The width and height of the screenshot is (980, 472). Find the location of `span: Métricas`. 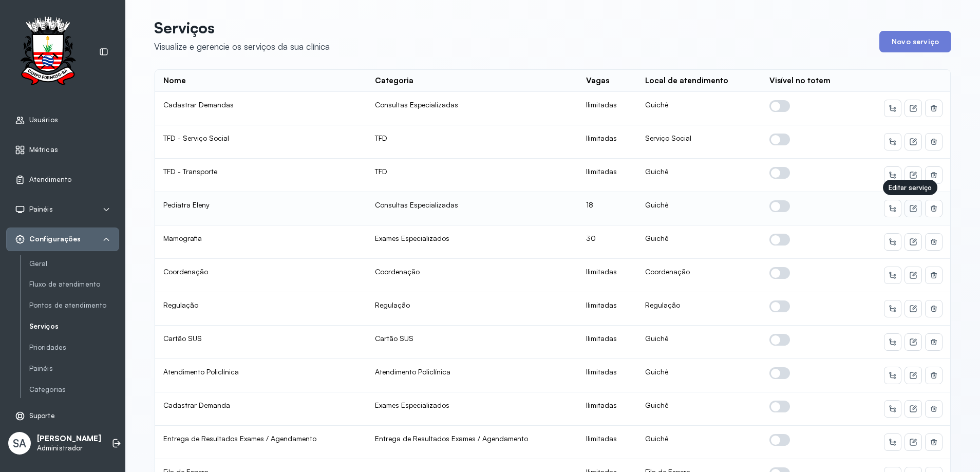

span: Métricas is located at coordinates (44, 149).